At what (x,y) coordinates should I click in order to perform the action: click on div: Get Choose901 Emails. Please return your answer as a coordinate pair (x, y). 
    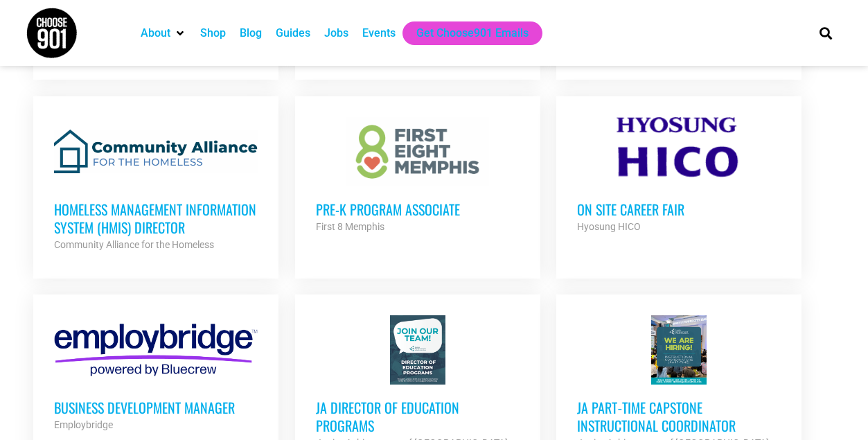
    Looking at the image, I should click on (473, 33).